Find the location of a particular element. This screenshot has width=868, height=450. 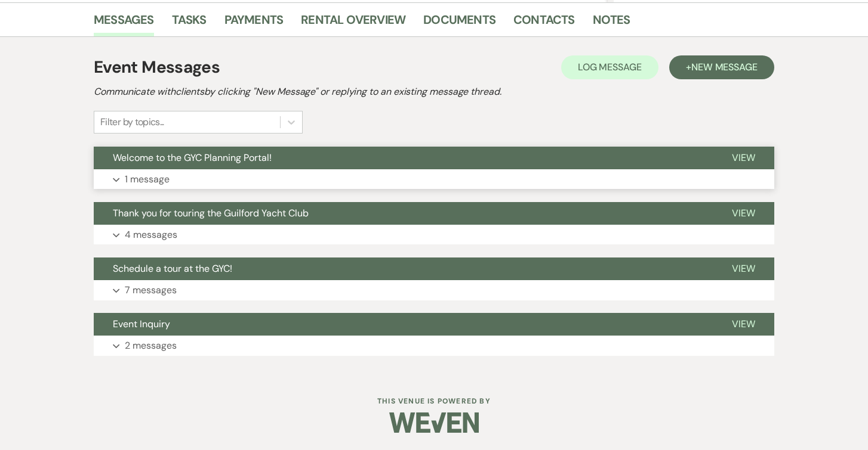

h2: Communicate with clients by clicking "New Message" or replying to an existing message thread. is located at coordinates (434, 92).